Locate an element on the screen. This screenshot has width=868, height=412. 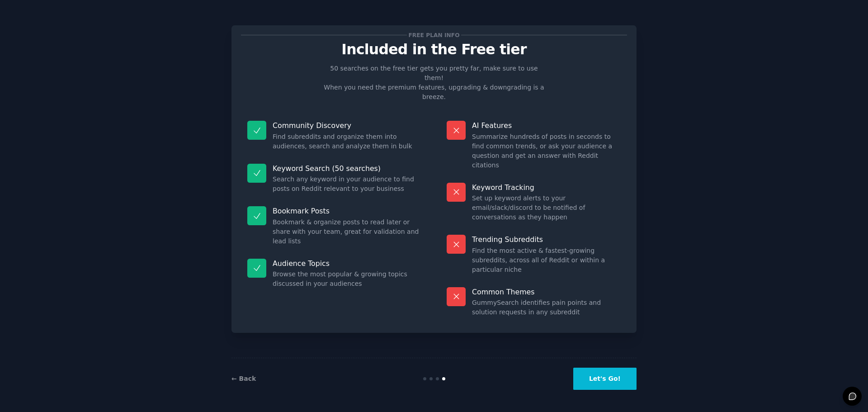
p: Included in the Free tier is located at coordinates (434, 50).